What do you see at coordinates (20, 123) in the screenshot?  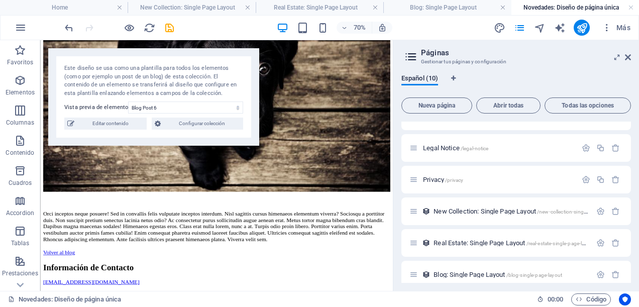 I see `p: Columnas` at bounding box center [20, 123].